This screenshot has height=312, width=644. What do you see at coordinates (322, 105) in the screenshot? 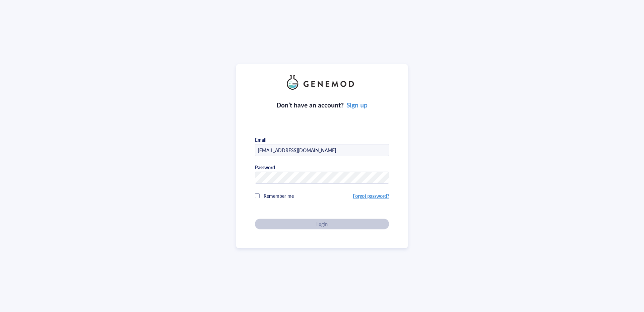
I see `div: Don’t have an account?` at bounding box center [322, 105].